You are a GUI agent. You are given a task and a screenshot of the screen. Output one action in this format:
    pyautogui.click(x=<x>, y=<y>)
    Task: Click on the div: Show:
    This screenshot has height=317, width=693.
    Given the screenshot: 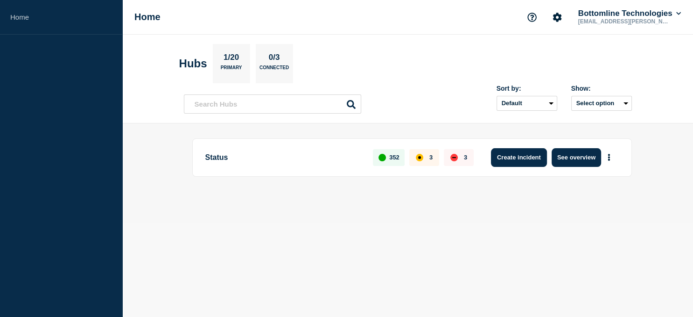 What is the action you would take?
    pyautogui.click(x=602, y=88)
    